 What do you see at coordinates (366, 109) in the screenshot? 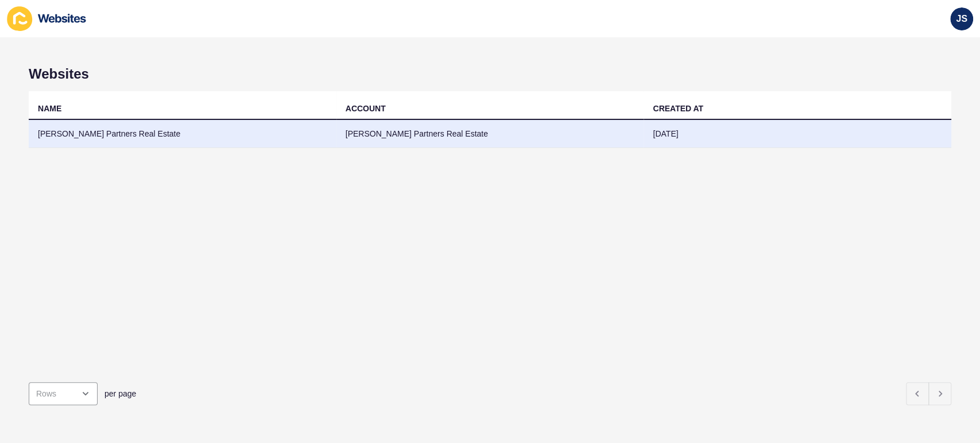
I see `div: ACCOUNT` at bounding box center [366, 109].